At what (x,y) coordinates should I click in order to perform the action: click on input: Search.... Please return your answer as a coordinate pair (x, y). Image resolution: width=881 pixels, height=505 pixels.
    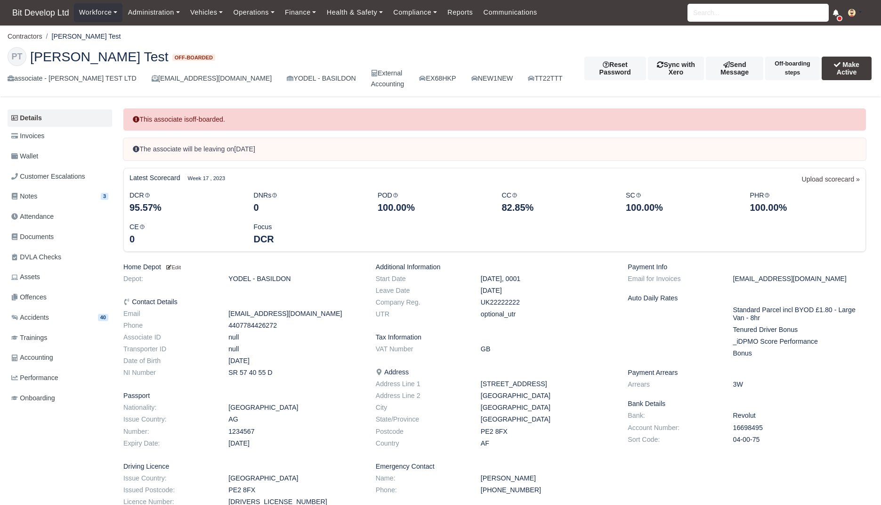
    Looking at the image, I should click on (758, 13).